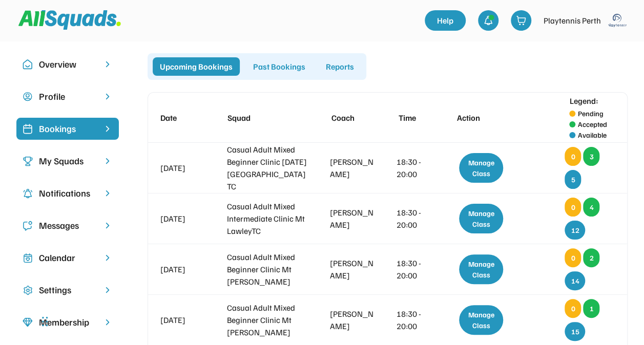  Describe the element at coordinates (108, 129) in the screenshot. I see `img: chevron-right%20copy%203.svg` at that location.